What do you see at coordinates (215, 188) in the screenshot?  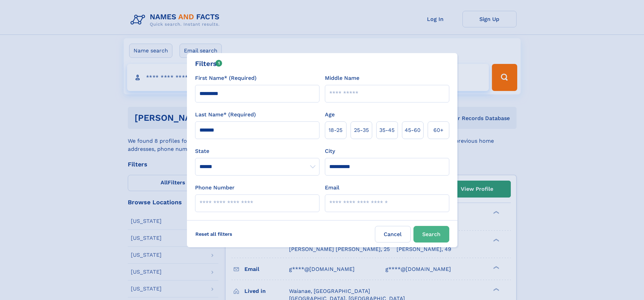 I see `label: Phone Number` at bounding box center [215, 188].